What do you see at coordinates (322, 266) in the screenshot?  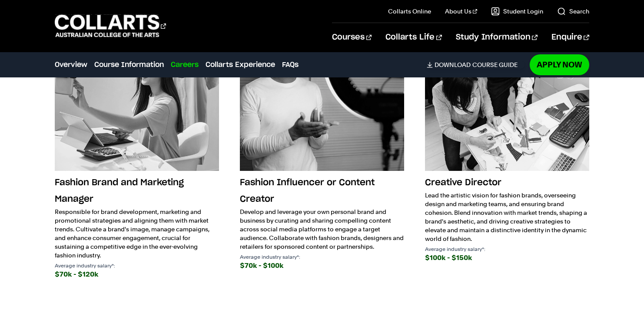 I see `div: $70k - $100k` at bounding box center [322, 266].